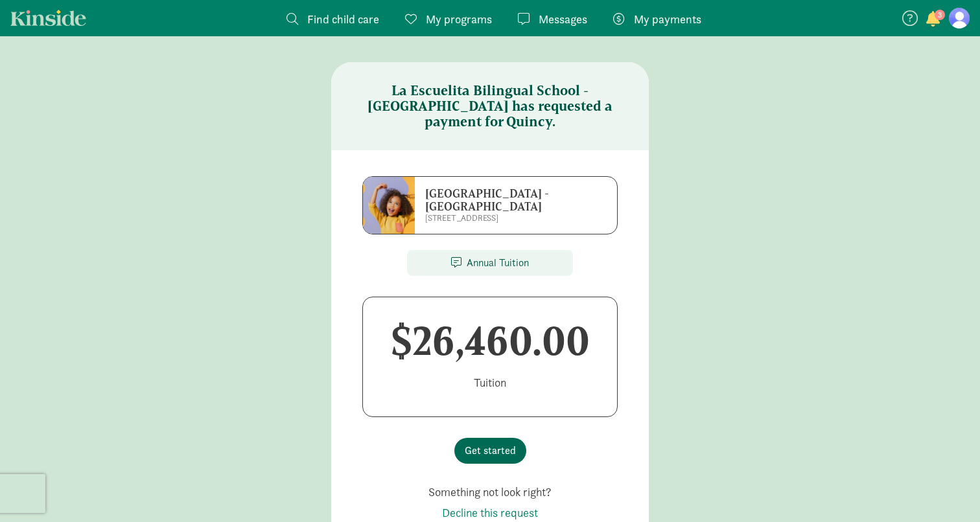 The image size is (980, 522). I want to click on button: Get started, so click(490, 451).